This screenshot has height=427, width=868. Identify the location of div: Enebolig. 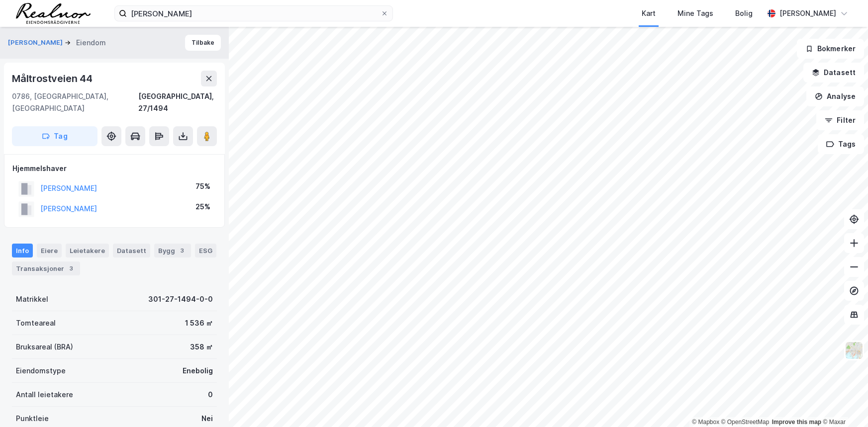
(198, 371).